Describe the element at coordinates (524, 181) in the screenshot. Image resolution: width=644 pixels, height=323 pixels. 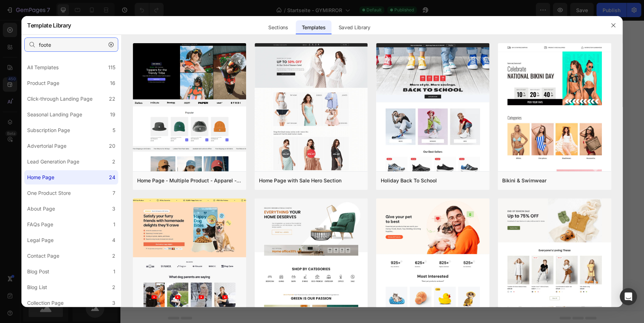
I see `div: Bikini & Swimwear` at that location.